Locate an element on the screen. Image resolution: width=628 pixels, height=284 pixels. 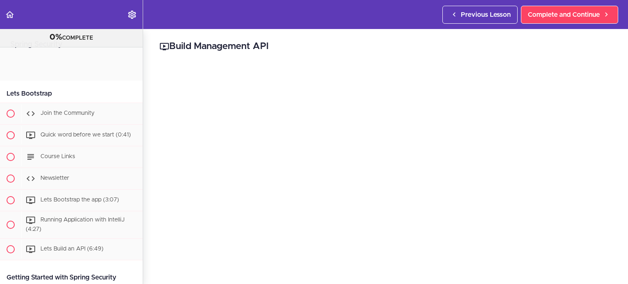
svg: Settings Menu is located at coordinates (132, 15).